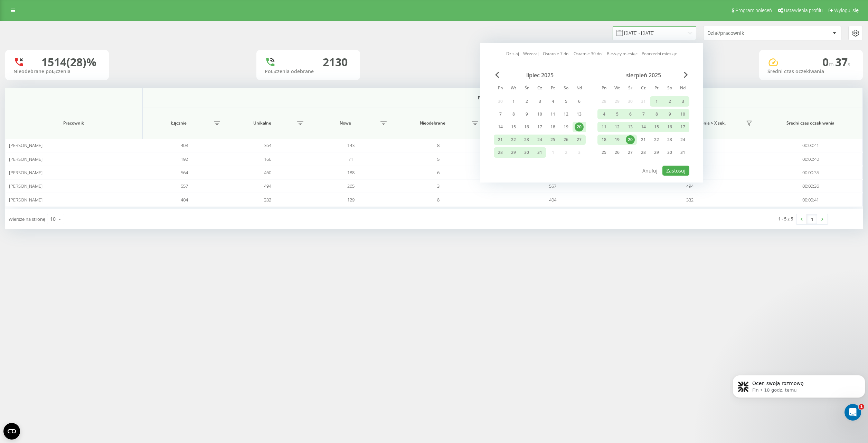 This screenshot has height=443, width=868. I want to click on span: Program poleceń, so click(753, 11).